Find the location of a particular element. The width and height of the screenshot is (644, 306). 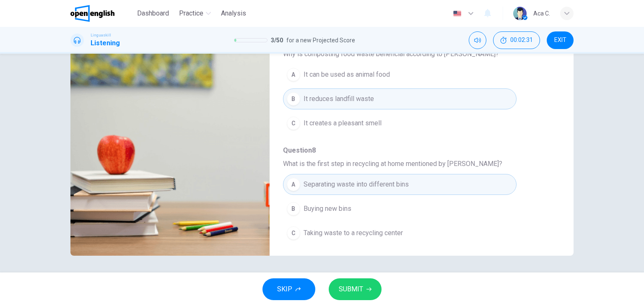

button: Dashboard is located at coordinates (153, 13).